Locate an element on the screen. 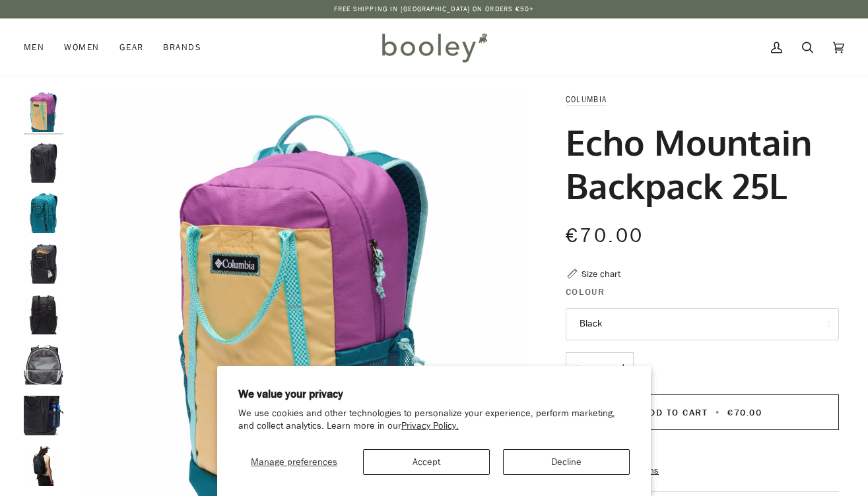 The image size is (868, 496). span: Men is located at coordinates (33, 48).